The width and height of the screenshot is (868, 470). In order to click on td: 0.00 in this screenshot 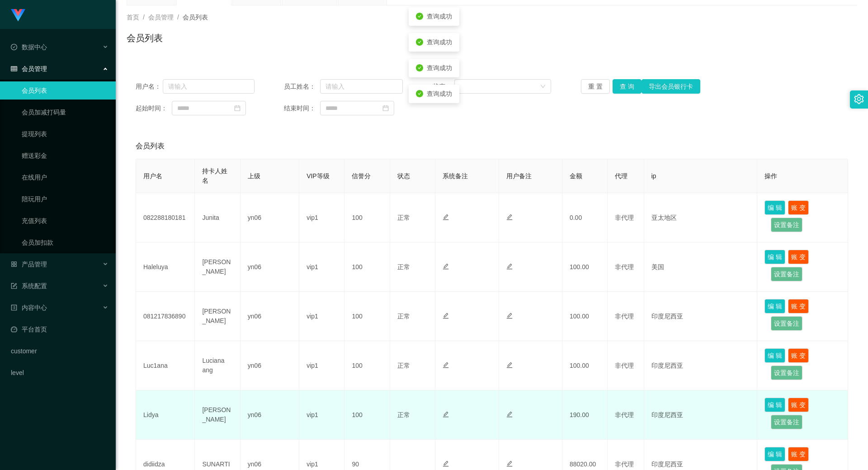, I will do `click(585, 218)`.